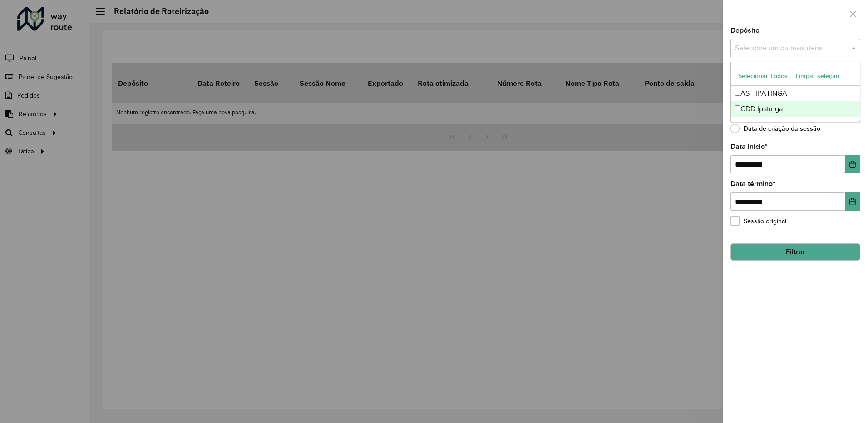 Image resolution: width=868 pixels, height=423 pixels. I want to click on button: Filtrar, so click(796, 252).